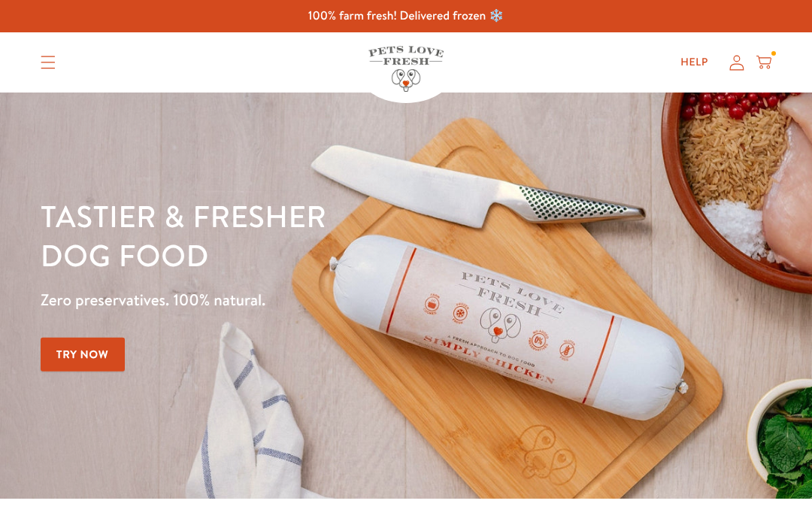  I want to click on img: Pets Love Fresh, so click(406, 69).